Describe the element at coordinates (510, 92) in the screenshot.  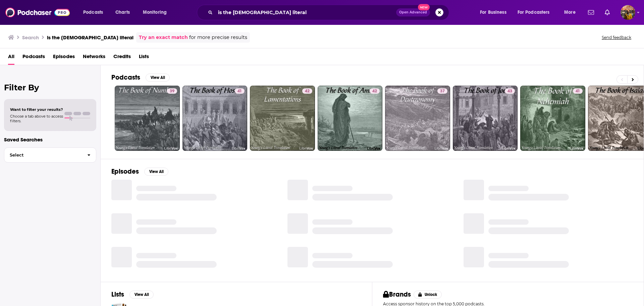
I see `span: 43` at that location.